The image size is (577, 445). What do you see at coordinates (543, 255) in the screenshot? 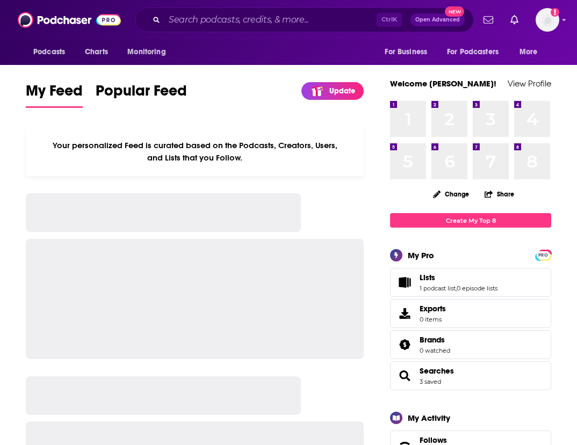
I see `span: PRO` at bounding box center [543, 255].